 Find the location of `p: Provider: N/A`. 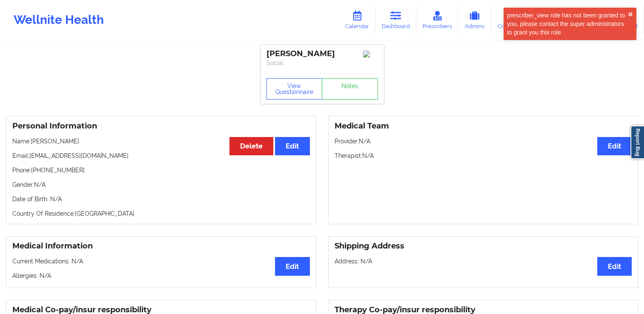

p: Provider: N/A is located at coordinates (483, 141).